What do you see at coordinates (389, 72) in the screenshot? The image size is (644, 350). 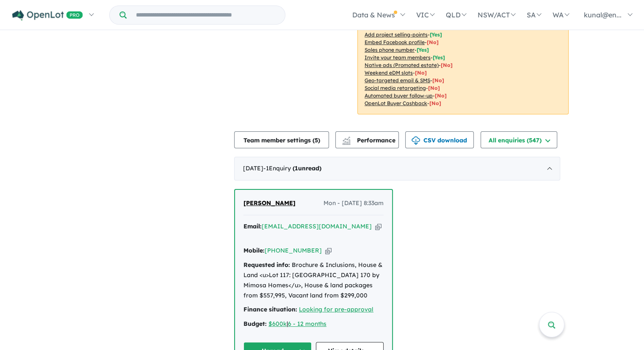 I see `u: Weekend eDM slots` at bounding box center [389, 72].